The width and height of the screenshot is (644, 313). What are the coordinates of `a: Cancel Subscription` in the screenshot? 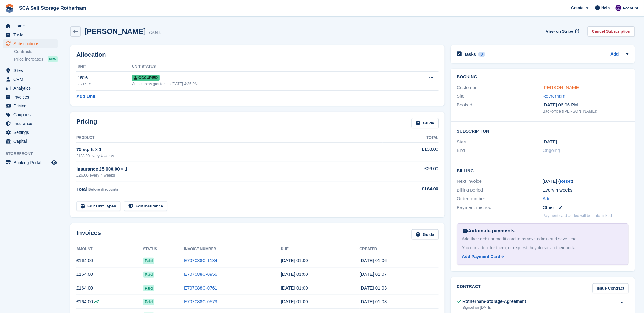 It's located at (611, 31).